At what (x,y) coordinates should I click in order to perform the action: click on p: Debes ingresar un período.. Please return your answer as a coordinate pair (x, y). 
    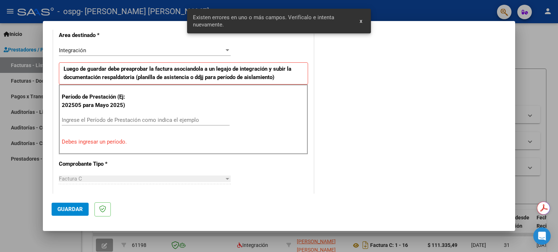
    Looking at the image, I should click on (183, 142).